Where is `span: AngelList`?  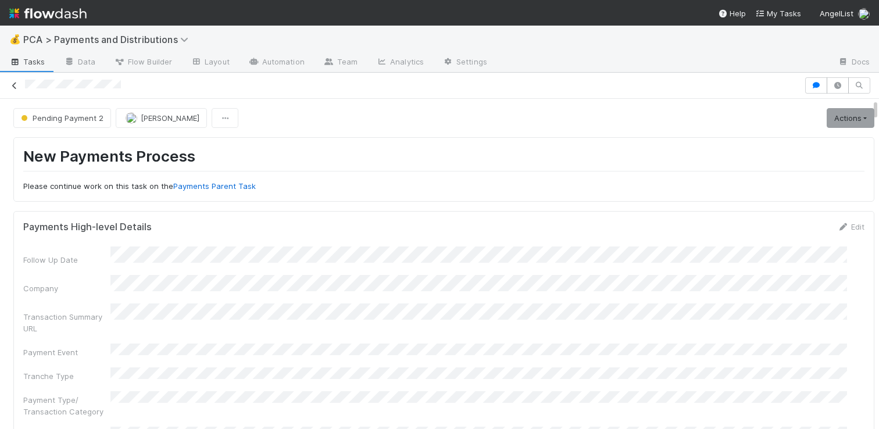
span: AngelList is located at coordinates (836, 13).